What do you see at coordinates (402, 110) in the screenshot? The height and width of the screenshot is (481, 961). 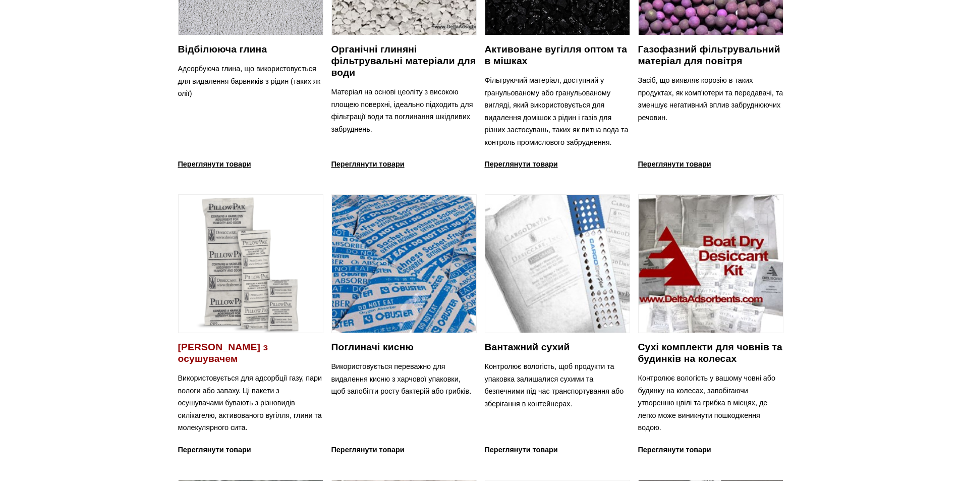 I see `font: Матеріал на основі цеоліту з високою площею поверхні, ідеально підходить для фільтрації води та п...` at bounding box center [402, 110].